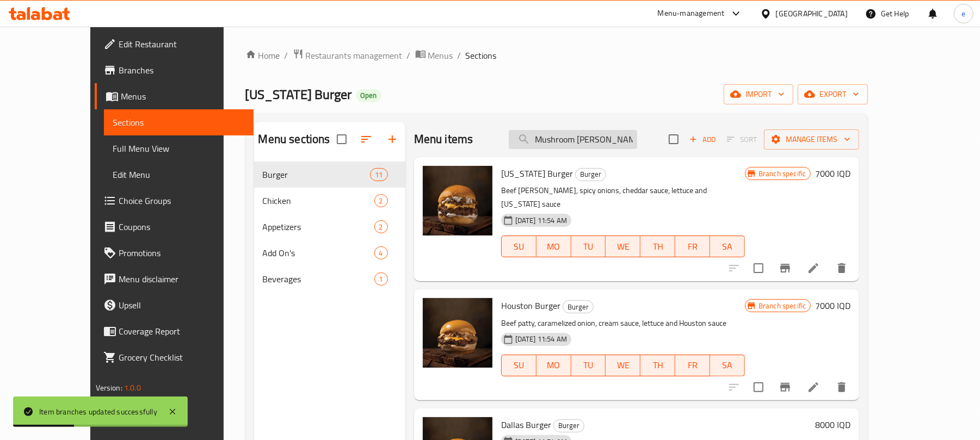 The image size is (980, 440). What do you see at coordinates (444, 139) in the screenshot?
I see `h2: Menu items` at bounding box center [444, 139].